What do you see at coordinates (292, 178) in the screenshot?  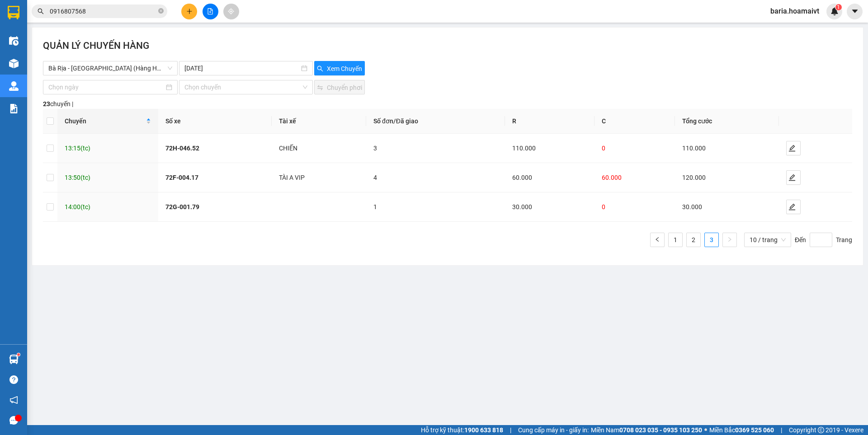 I see `span: TÀI A VIP` at bounding box center [292, 178].